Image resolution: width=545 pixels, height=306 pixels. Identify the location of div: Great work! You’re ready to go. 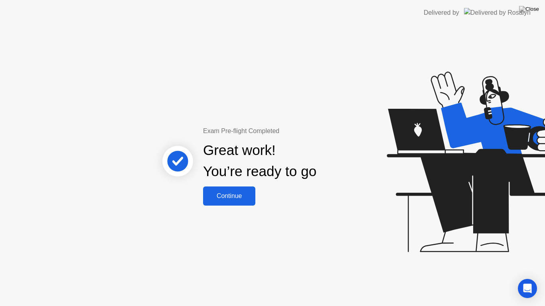
(260, 161).